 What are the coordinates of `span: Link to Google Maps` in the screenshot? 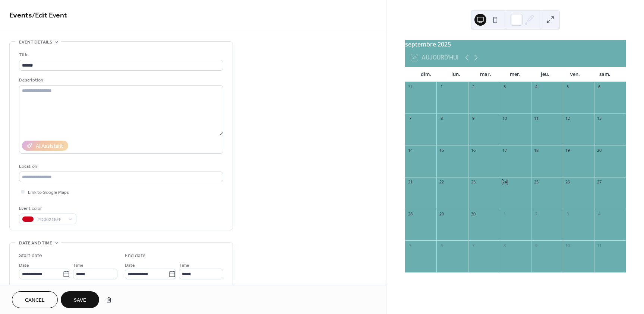 It's located at (48, 192).